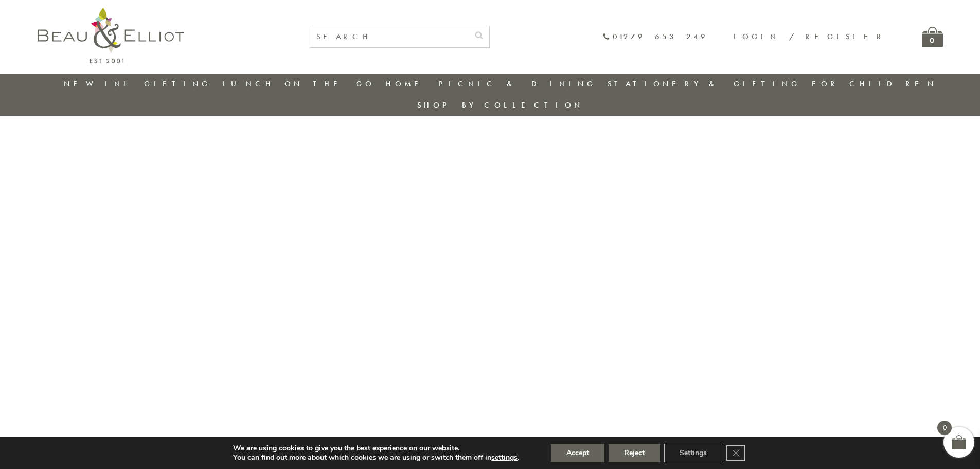  I want to click on button: Close GDPR Cookie Banner, so click(735, 453).